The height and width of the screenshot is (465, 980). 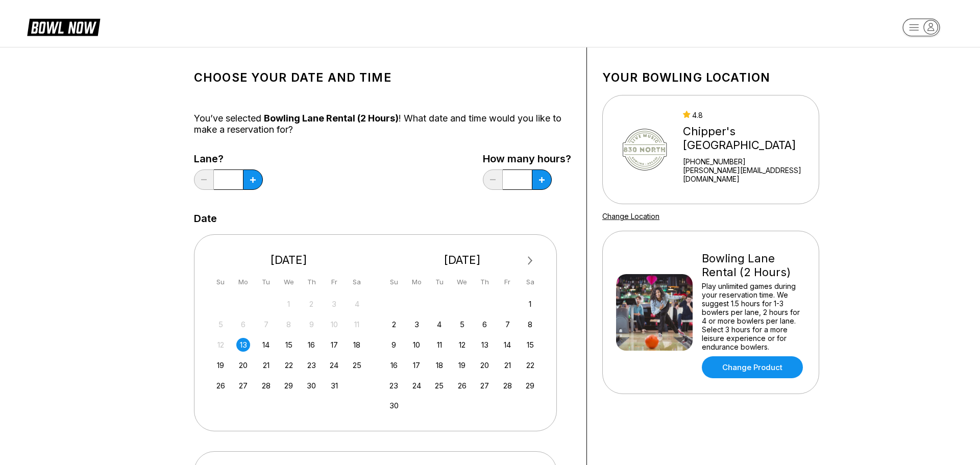 What do you see at coordinates (507, 365) in the screenshot?
I see `div: Choose Friday, November 21st, 2025` at bounding box center [507, 365].